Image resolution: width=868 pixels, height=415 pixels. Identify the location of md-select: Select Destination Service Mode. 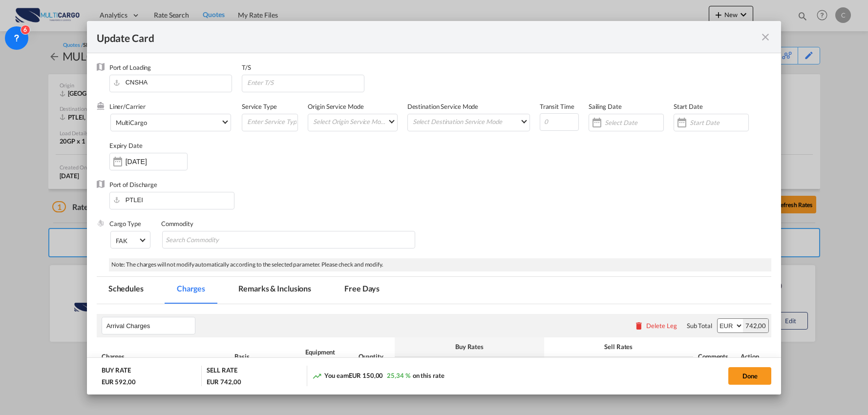
(470, 121).